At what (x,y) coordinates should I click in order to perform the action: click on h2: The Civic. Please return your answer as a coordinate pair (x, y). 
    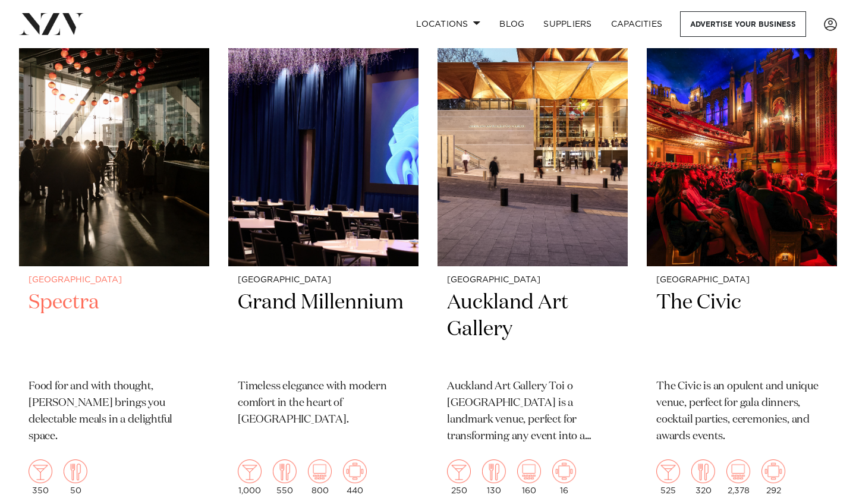
    Looking at the image, I should click on (742, 329).